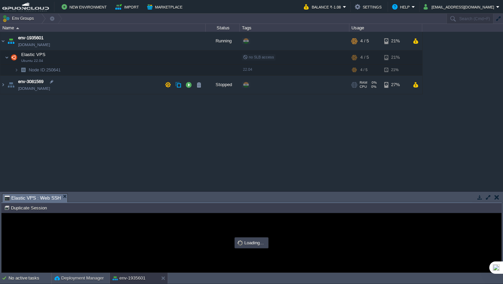 This screenshot has height=284, width=503. Describe the element at coordinates (19, 18) in the screenshot. I see `button: Env Groups` at that location.